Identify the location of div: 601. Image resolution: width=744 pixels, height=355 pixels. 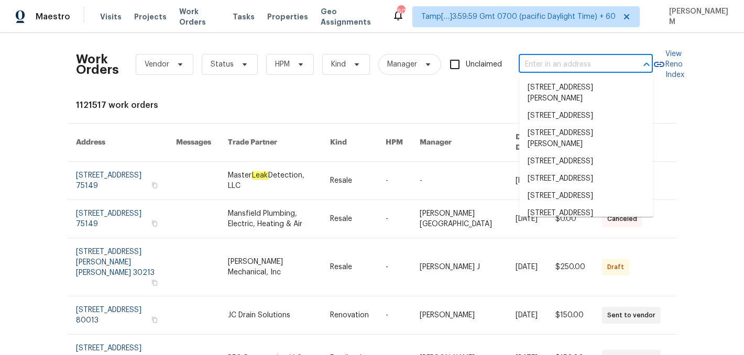
(401, 12).